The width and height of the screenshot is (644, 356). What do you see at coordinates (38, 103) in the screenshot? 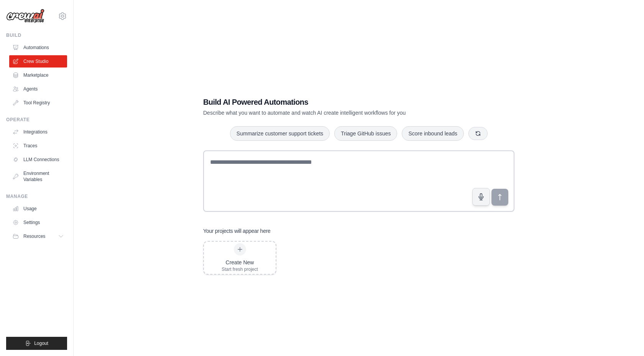
I see `a: Tool Registry` at bounding box center [38, 103].